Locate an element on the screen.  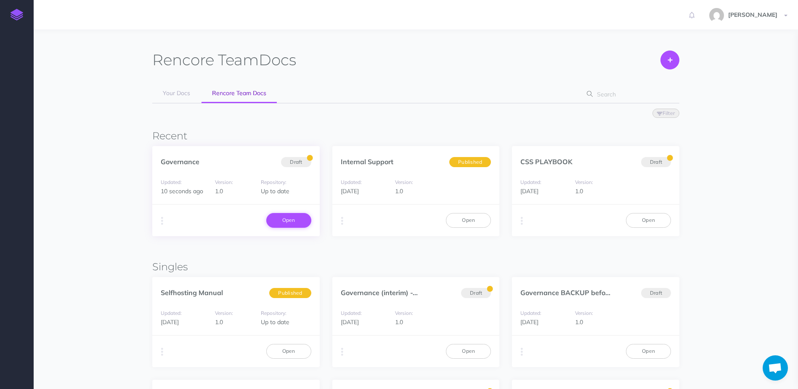
span: Rencore Team is located at coordinates (205, 60).